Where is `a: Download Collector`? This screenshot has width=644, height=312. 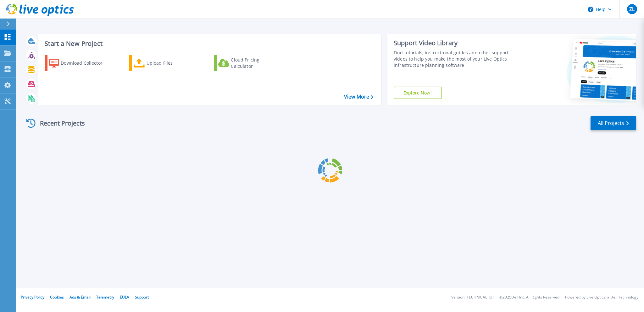
a: Download Collector is located at coordinates (79, 63).